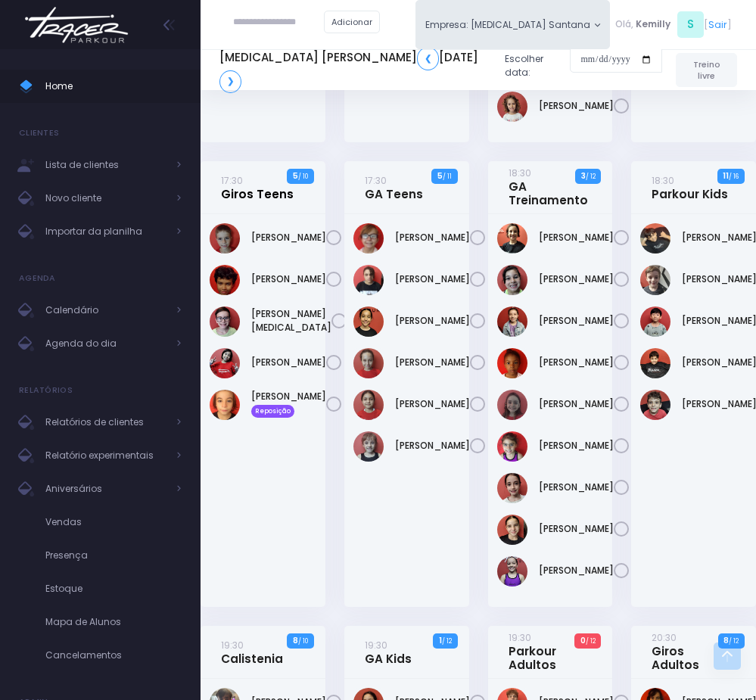 The height and width of the screenshot is (700, 756). What do you see at coordinates (106, 343) in the screenshot?
I see `span: Agenda do dia` at bounding box center [106, 343].